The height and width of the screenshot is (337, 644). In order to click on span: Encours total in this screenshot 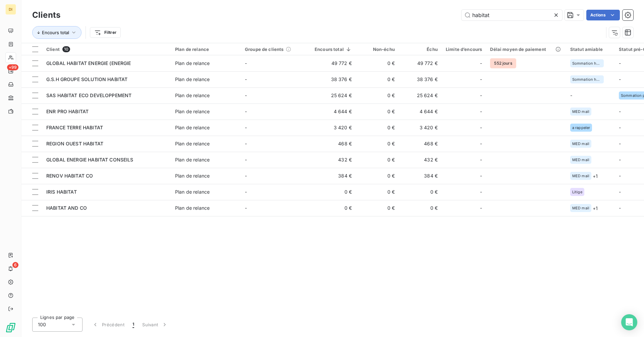, I will do `click(55, 33)`.